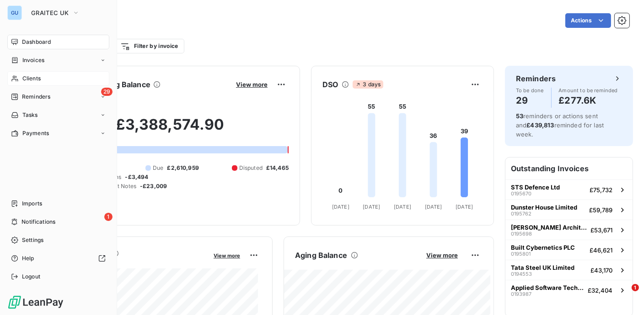  Describe the element at coordinates (521, 274) in the screenshot. I see `span: 0194553` at that location.